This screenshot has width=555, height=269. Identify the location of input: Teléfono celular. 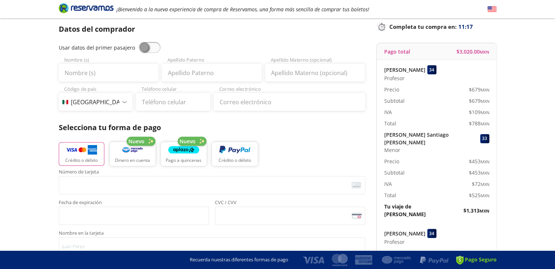
(173, 102).